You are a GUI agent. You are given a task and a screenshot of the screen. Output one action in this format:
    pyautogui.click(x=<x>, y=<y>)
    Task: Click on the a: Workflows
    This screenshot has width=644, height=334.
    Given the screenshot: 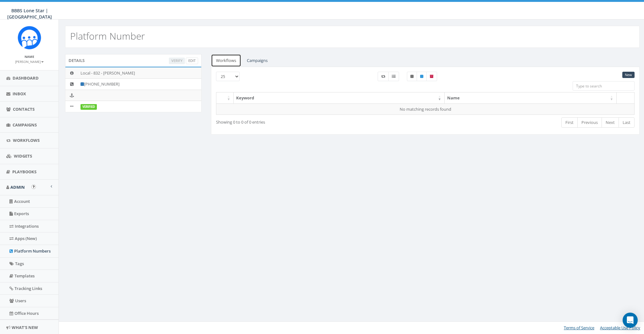 What is the action you would take?
    pyautogui.click(x=226, y=60)
    